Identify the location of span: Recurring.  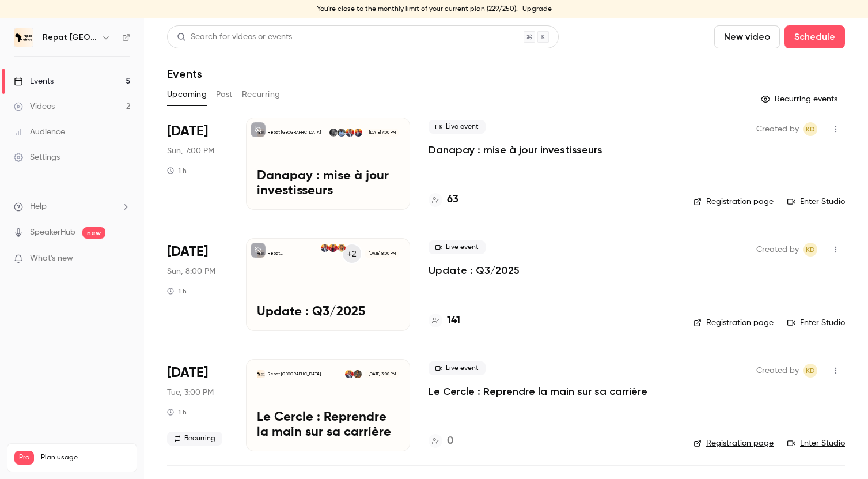
(195, 438).